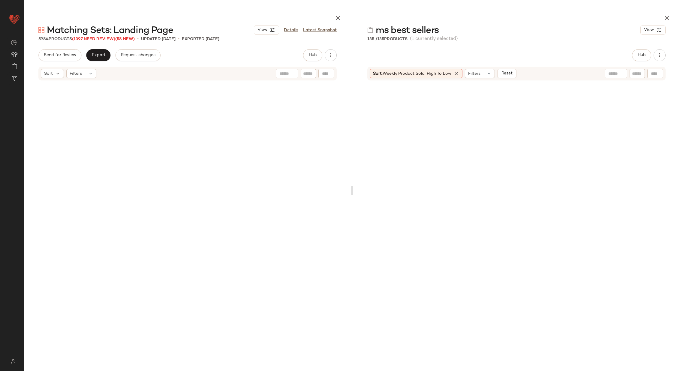  Describe the element at coordinates (372, 39) in the screenshot. I see `span: 135 /` at that location.